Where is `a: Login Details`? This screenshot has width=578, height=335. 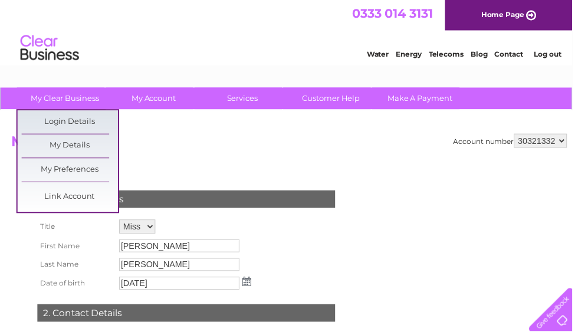 a: Login Details is located at coordinates (70, 123).